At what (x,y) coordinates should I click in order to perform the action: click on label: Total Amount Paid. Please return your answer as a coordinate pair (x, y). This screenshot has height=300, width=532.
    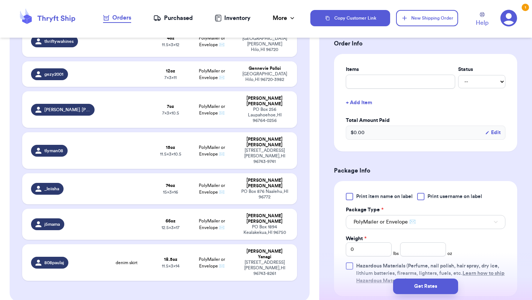
    Looking at the image, I should click on (425, 120).